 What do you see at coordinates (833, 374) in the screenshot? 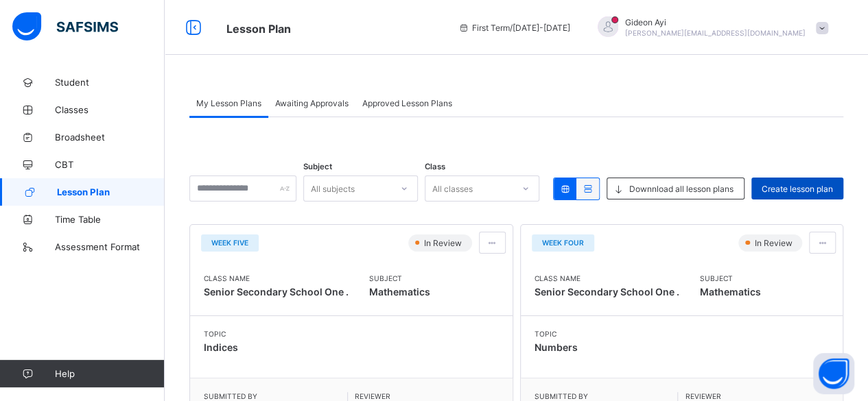
I see `button: Open asap` at bounding box center [833, 374].